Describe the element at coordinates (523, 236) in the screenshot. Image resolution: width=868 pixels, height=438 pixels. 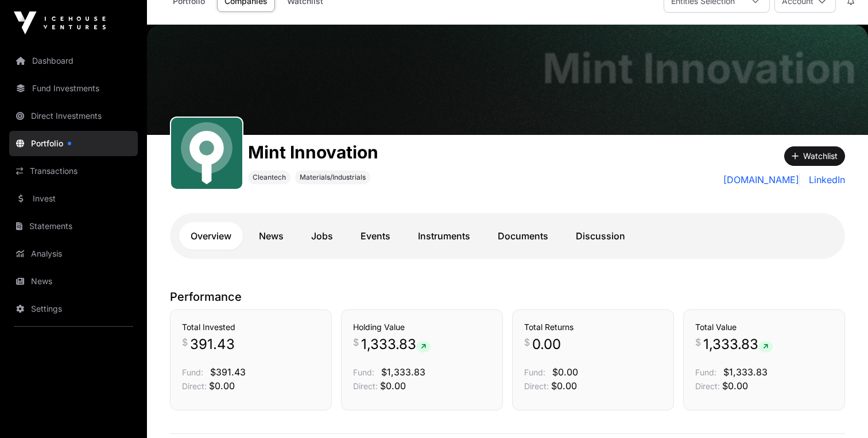
I see `a: Documents` at that location.